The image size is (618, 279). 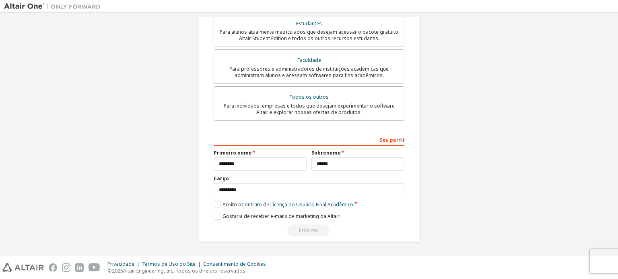 I want to click on font: Contrato de Licença do Usuário Final, so click(x=283, y=205).